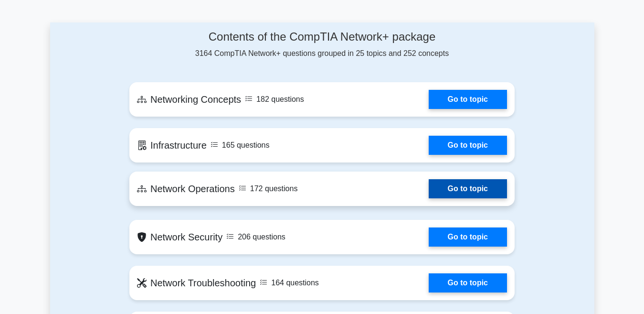  What do you see at coordinates (322, 44) in the screenshot?
I see `div: 3164 CompTIA Network+ questions grouped in 25 topics and 252 concepts` at bounding box center [322, 44].